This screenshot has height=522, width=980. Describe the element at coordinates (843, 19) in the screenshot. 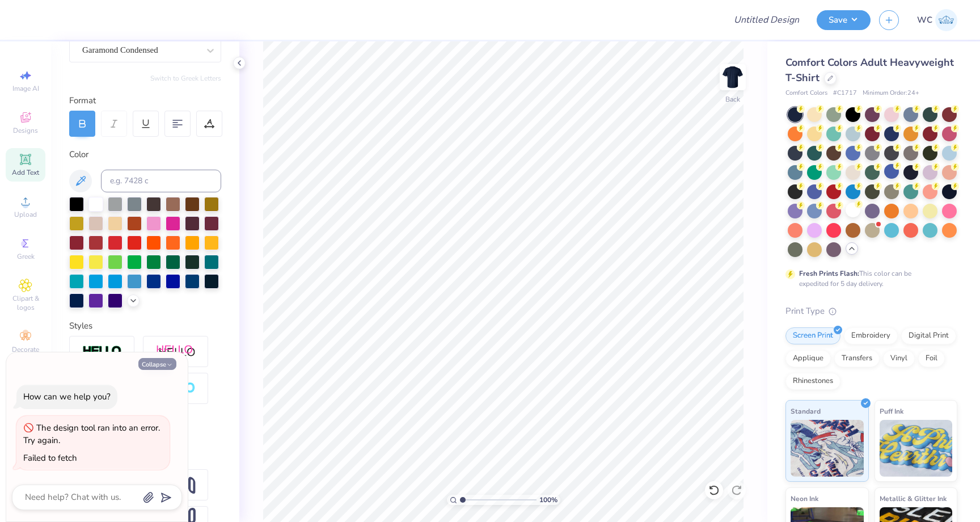

I see `button: Save` at that location.